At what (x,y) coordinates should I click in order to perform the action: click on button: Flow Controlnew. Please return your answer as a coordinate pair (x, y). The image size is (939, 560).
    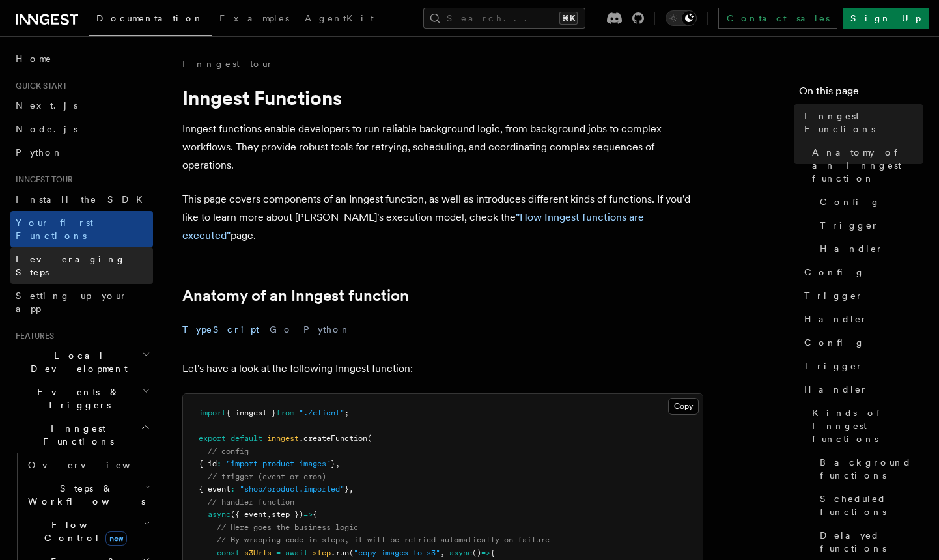
    Looking at the image, I should click on (88, 531).